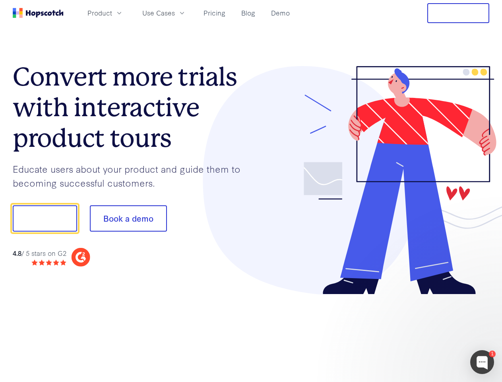 This screenshot has height=382, width=502. Describe the element at coordinates (459, 13) in the screenshot. I see `button: Free Trial` at that location.